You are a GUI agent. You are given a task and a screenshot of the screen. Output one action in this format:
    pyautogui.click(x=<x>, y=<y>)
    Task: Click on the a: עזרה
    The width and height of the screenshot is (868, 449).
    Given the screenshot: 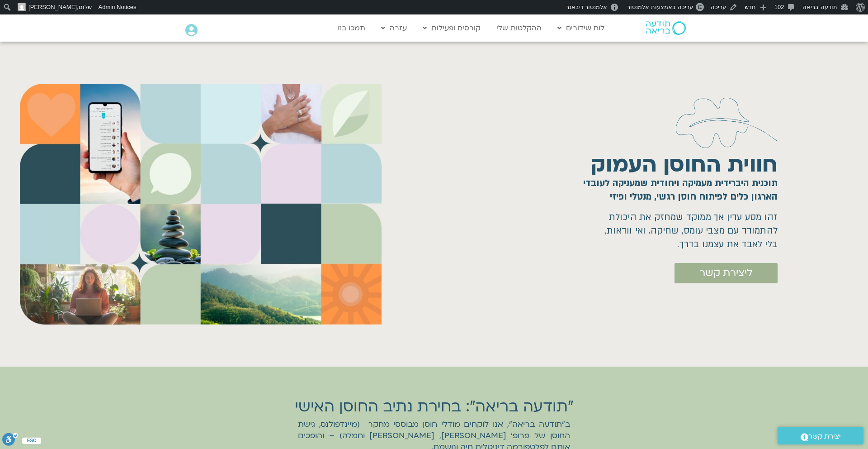 What is the action you would take?
    pyautogui.click(x=394, y=28)
    